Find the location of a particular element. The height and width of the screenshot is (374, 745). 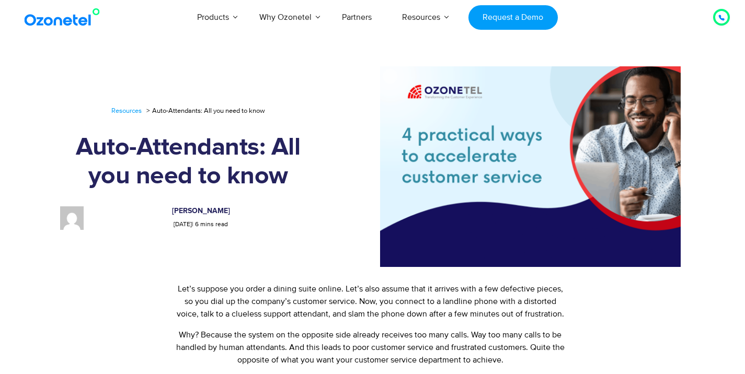

p: Let’s suppose you order a dining suite online. Let’s also assume that it arrives with a few defec... is located at coordinates (370, 302).